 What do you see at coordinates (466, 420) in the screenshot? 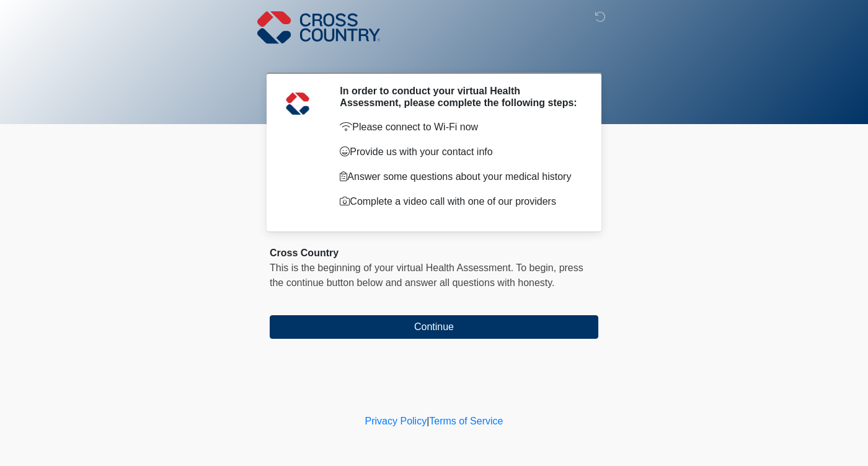
I see `a: Terms of Service` at bounding box center [466, 420].